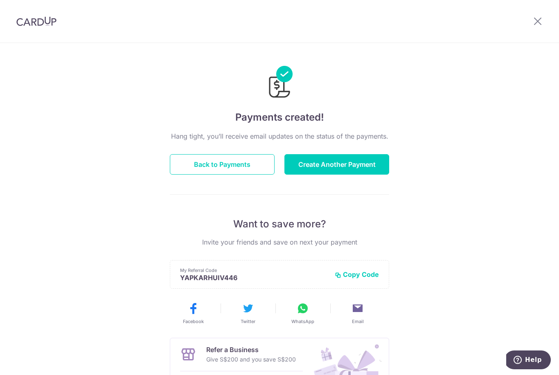  I want to click on p: Give S$200 and you save S$200, so click(251, 360).